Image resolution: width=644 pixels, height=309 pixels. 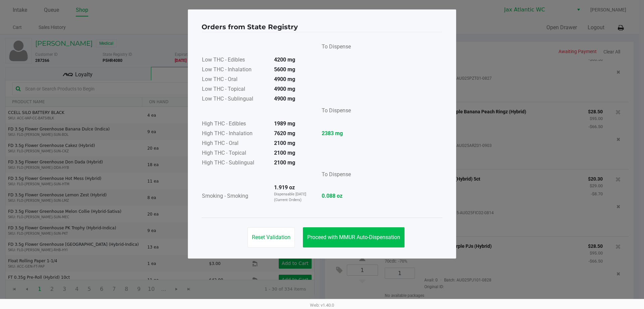 I want to click on td: High THC - Topical, so click(x=235, y=153).